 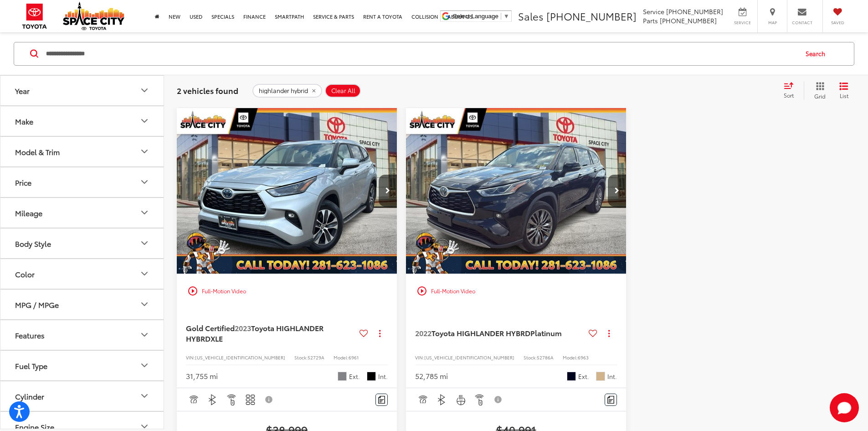 What do you see at coordinates (287, 191) in the screenshot?
I see `div: 2023 Toyota HIGHLANDER HYBRD XLE 0` at bounding box center [287, 191].